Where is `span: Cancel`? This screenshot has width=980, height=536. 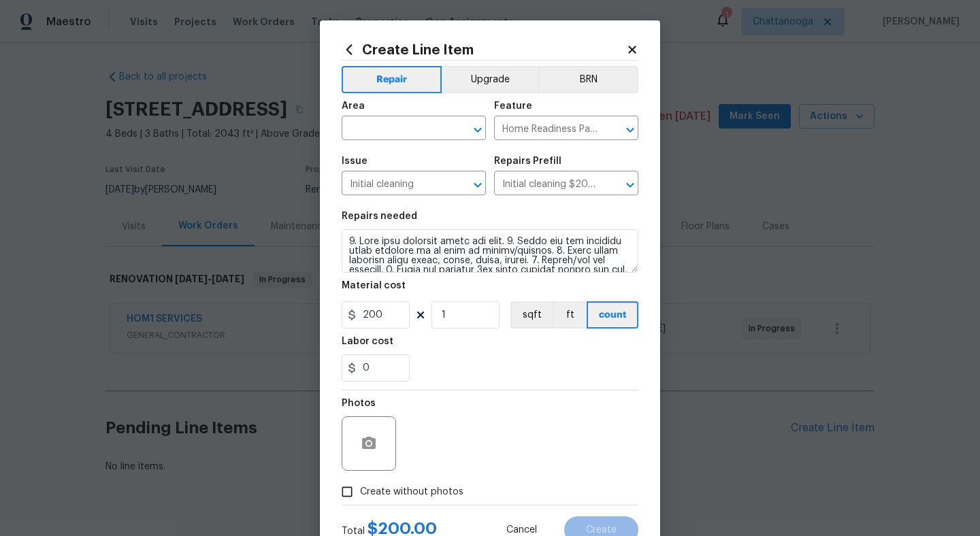
span: Cancel is located at coordinates (521, 531).